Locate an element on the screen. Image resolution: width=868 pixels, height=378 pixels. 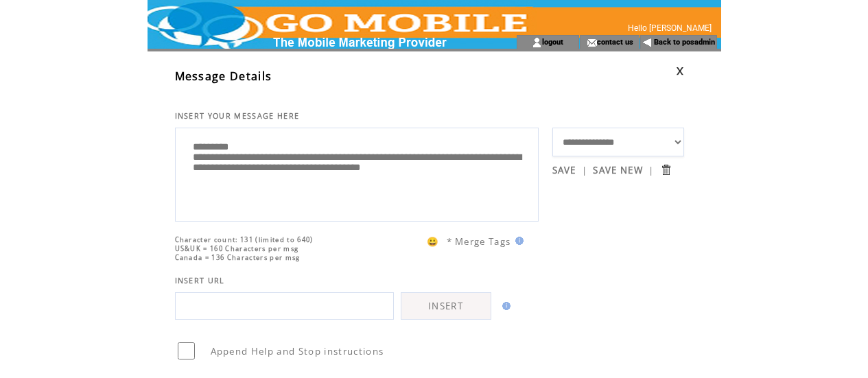
span: Append Help and Stop instructions is located at coordinates (297, 351).